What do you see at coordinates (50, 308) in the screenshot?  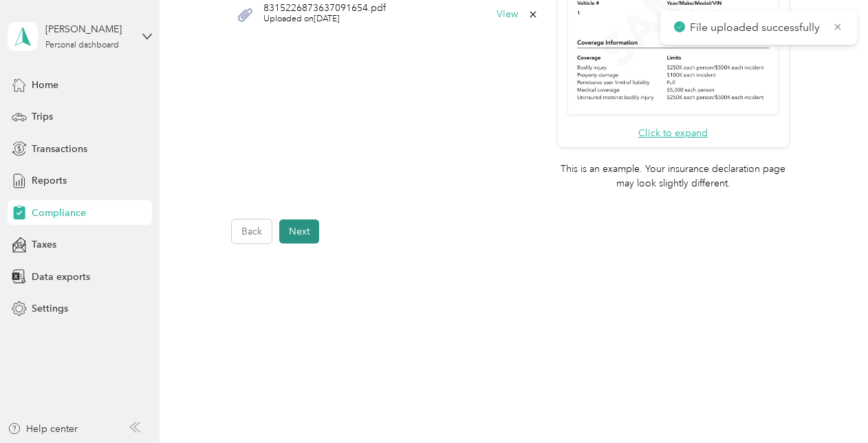 I see `span: Settings` at bounding box center [50, 308].